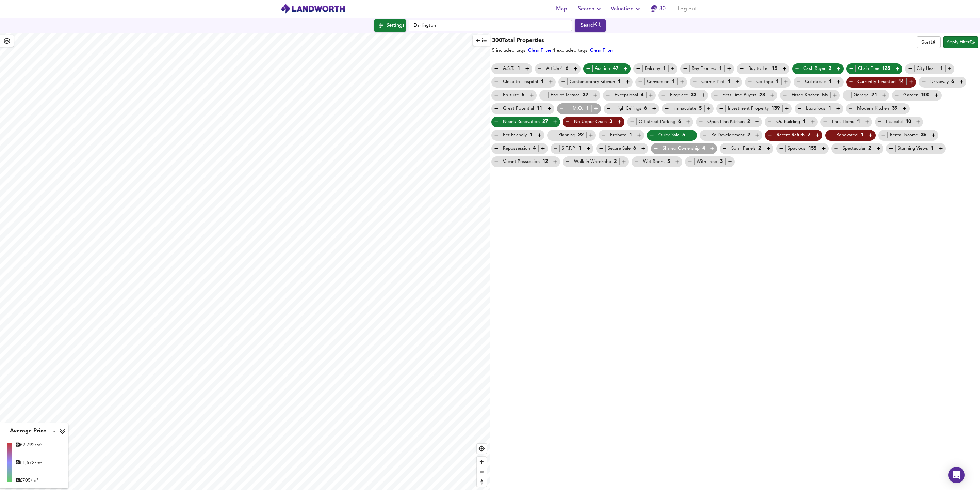 The width and height of the screenshot is (980, 490). I want to click on span: Find my location, so click(481, 449).